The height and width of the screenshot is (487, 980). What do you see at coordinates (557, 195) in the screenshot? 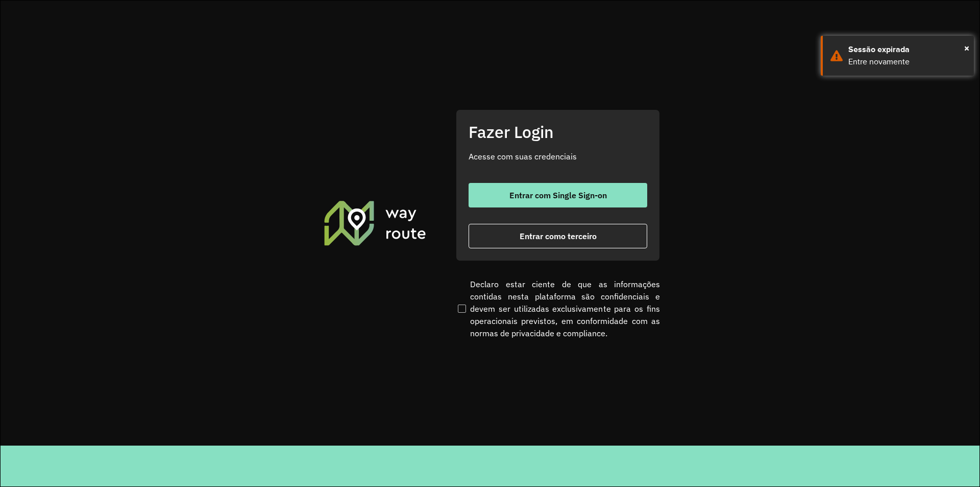
I see `span: Entrar com Single Sign-on` at bounding box center [557, 195].